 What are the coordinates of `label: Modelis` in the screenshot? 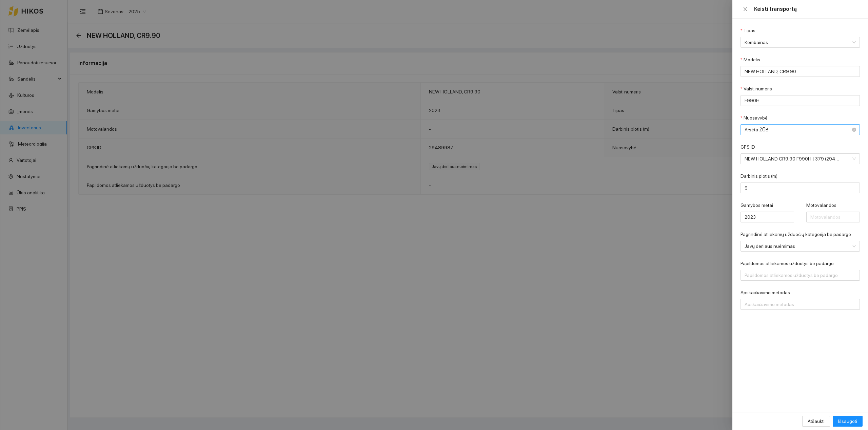 It's located at (750, 60).